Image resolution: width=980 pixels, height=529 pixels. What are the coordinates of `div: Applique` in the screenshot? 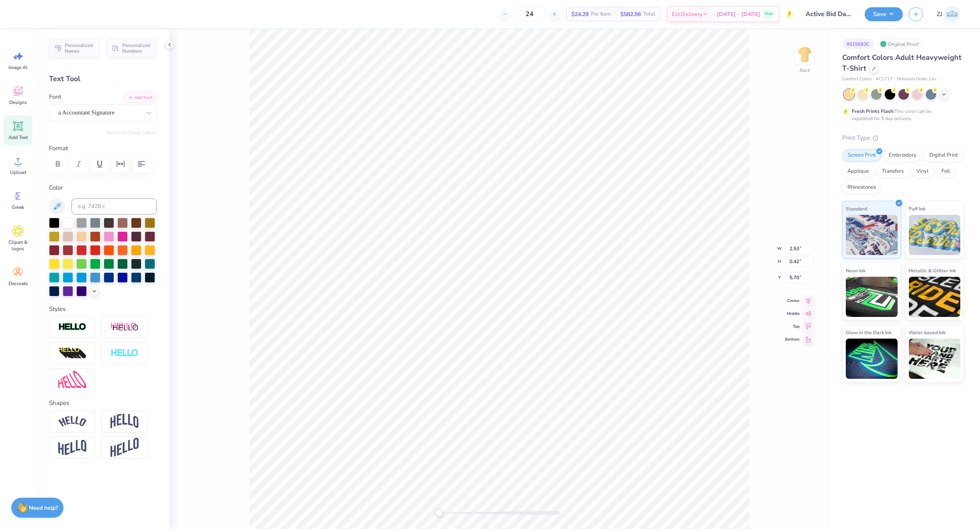 It's located at (858, 172).